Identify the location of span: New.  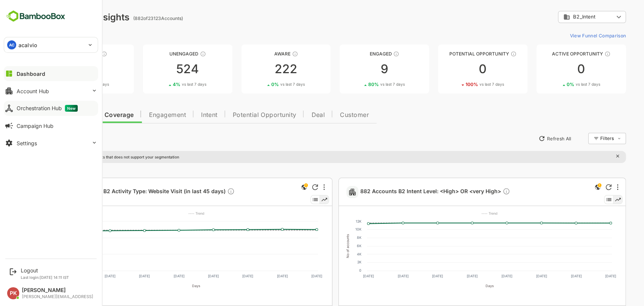
(71, 108).